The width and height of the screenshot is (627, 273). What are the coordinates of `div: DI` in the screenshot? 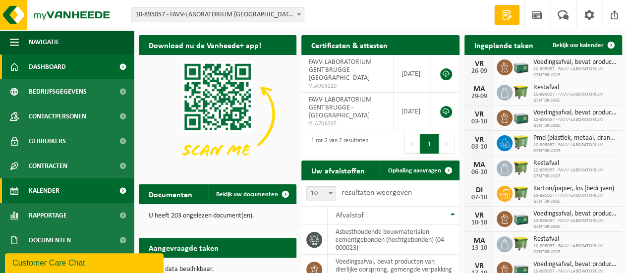 It's located at (479, 190).